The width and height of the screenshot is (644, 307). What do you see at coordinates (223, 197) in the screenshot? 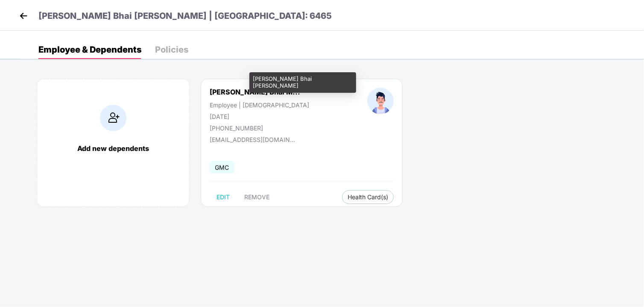
I see `button: EDIT` at bounding box center [223, 197].